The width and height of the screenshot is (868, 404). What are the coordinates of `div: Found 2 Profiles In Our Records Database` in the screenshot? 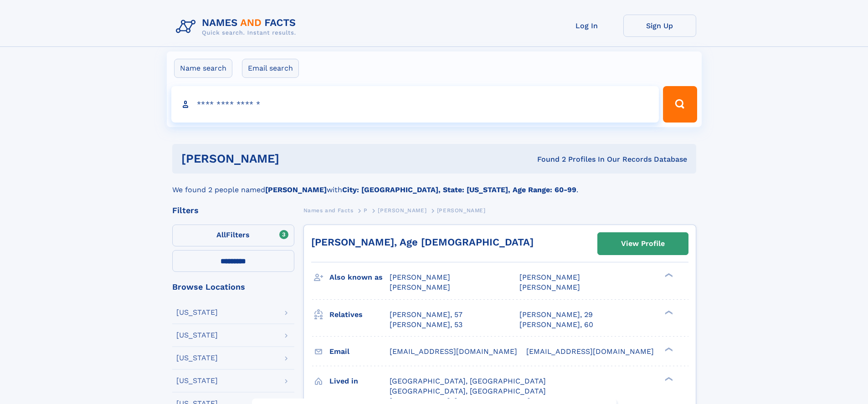 It's located at (547, 159).